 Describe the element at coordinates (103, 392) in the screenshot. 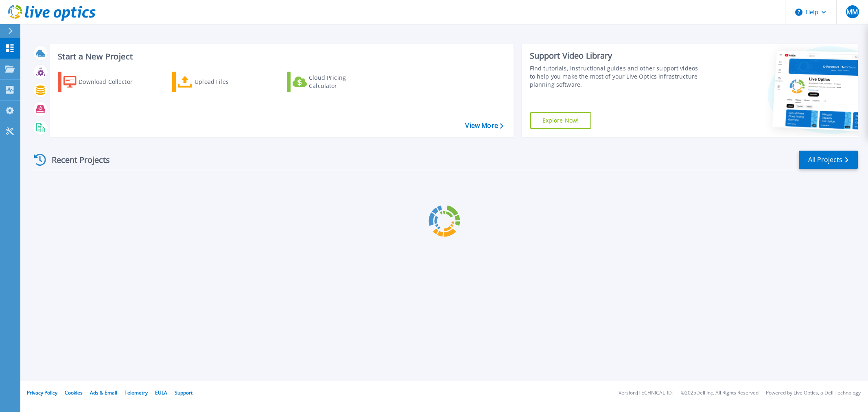

I see `a: Ads & Email` at that location.